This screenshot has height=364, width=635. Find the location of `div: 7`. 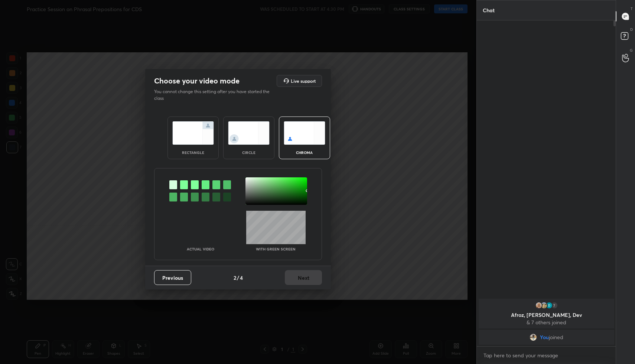

div: 7 is located at coordinates (554, 305).